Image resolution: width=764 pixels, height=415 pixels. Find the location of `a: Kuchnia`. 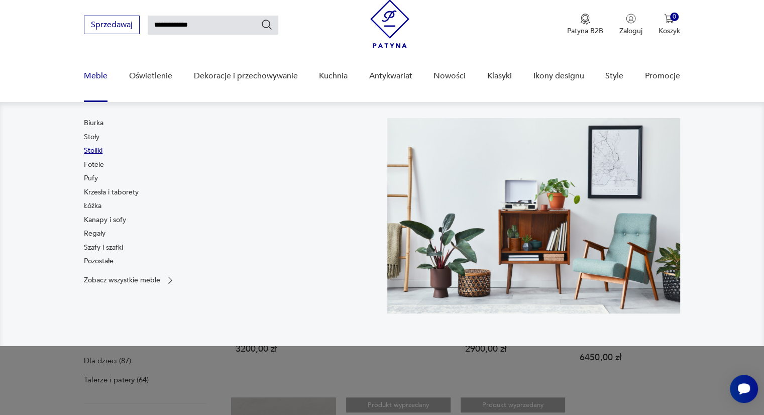

a: Kuchnia is located at coordinates (333, 76).